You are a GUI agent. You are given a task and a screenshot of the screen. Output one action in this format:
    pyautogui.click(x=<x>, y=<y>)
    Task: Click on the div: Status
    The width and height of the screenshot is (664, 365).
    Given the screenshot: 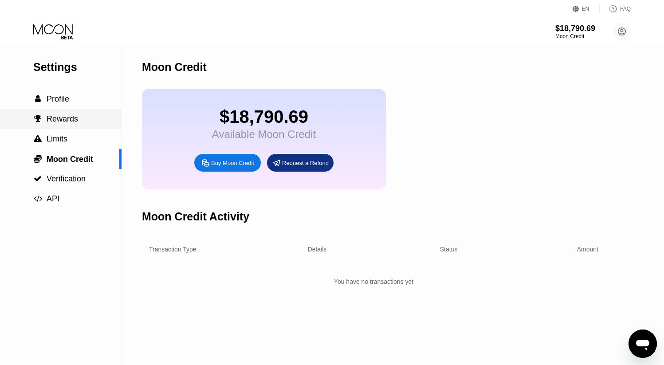 What is the action you would take?
    pyautogui.click(x=449, y=249)
    